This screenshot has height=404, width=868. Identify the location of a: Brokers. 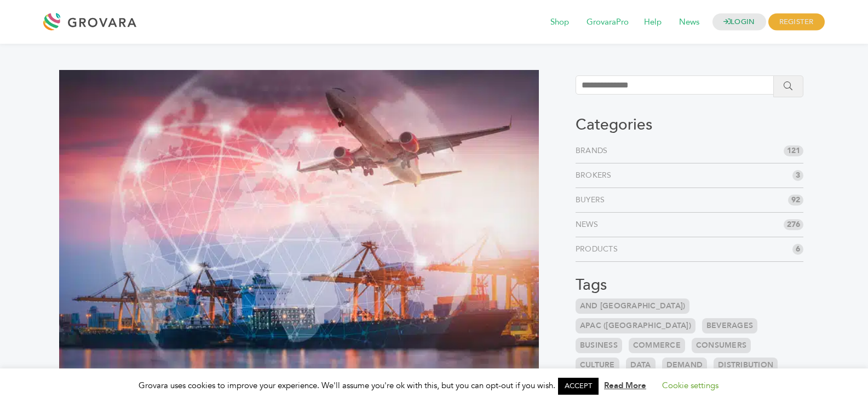
(595, 175).